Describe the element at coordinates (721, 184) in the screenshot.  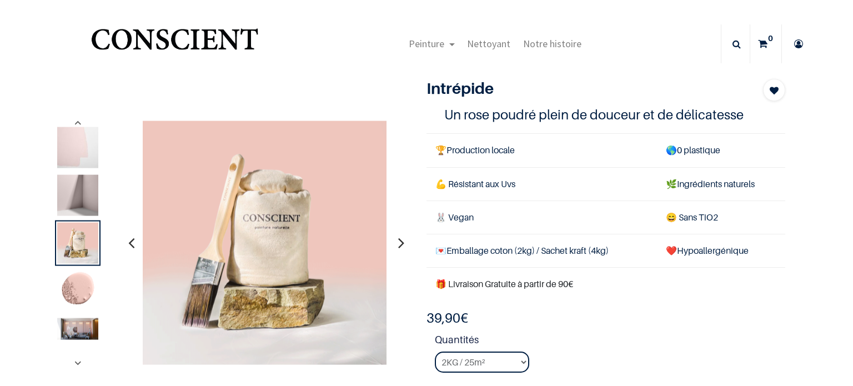
I see `td: Ingrédients naturels` at that location.